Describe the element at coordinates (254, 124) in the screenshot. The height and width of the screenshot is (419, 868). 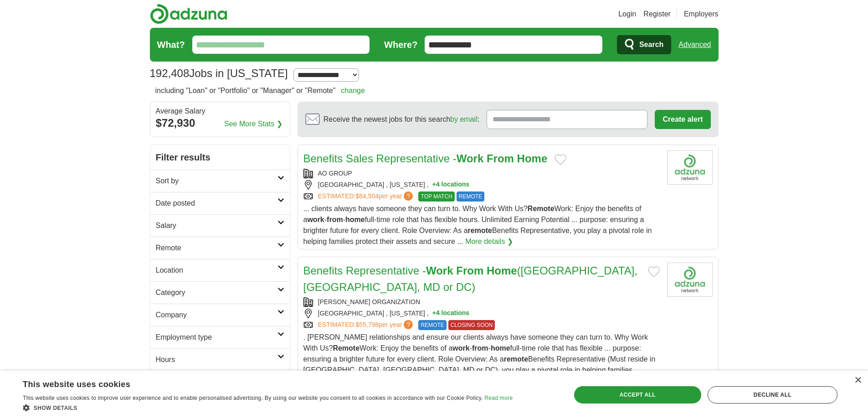
I see `a: See More Stats ❯` at that location.